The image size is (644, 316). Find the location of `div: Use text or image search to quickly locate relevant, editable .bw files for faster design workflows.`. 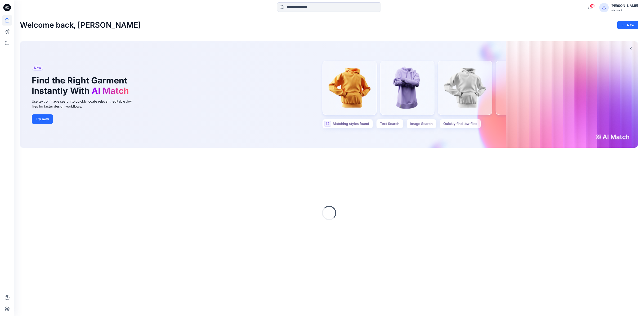

div: Use text or image search to quickly locate relevant, editable .bw files for faster design workflows. is located at coordinates (85, 104).